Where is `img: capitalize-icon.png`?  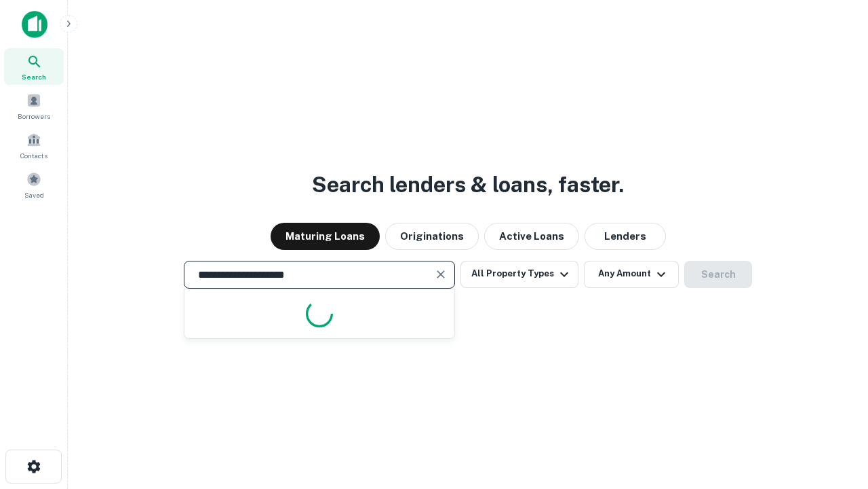 img: capitalize-icon.png is located at coordinates (34, 24).